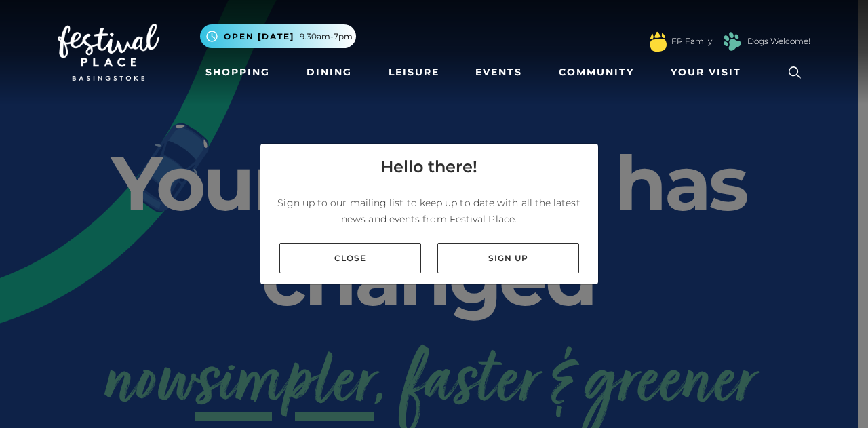 The width and height of the screenshot is (868, 428). I want to click on a: Close, so click(350, 257).